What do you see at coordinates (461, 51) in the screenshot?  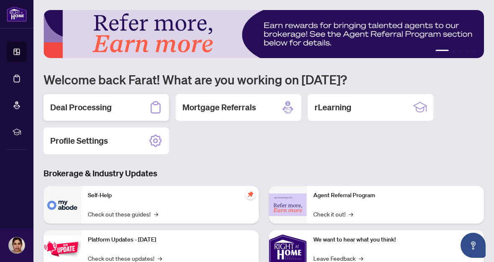 I see `button: 3` at bounding box center [461, 51].